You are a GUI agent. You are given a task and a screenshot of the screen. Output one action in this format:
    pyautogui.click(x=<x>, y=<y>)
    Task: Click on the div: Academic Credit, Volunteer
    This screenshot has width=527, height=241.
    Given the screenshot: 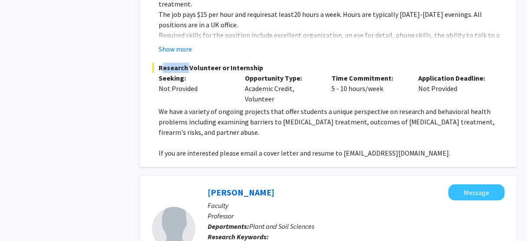 What is the action you would take?
    pyautogui.click(x=282, y=89)
    